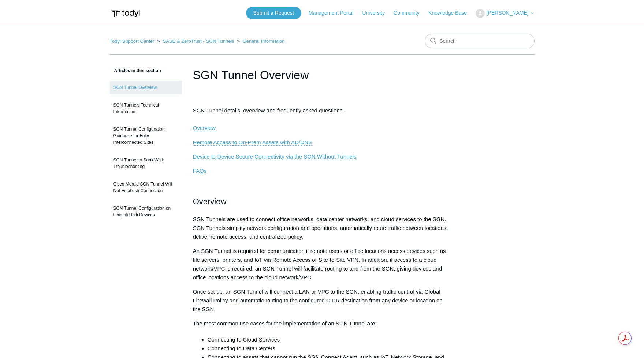  What do you see at coordinates (210, 201) in the screenshot?
I see `span: Overview` at bounding box center [210, 201].